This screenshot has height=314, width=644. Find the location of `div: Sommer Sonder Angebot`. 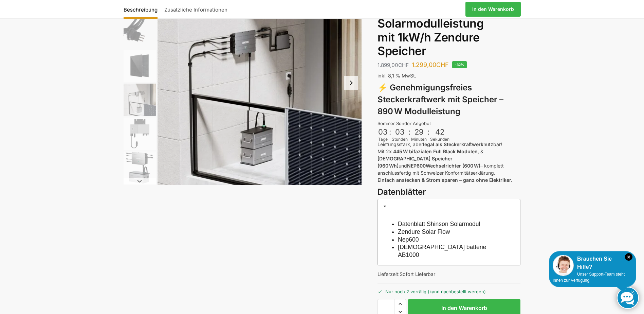

div: Sommer Sonder Angebot is located at coordinates (449, 124).